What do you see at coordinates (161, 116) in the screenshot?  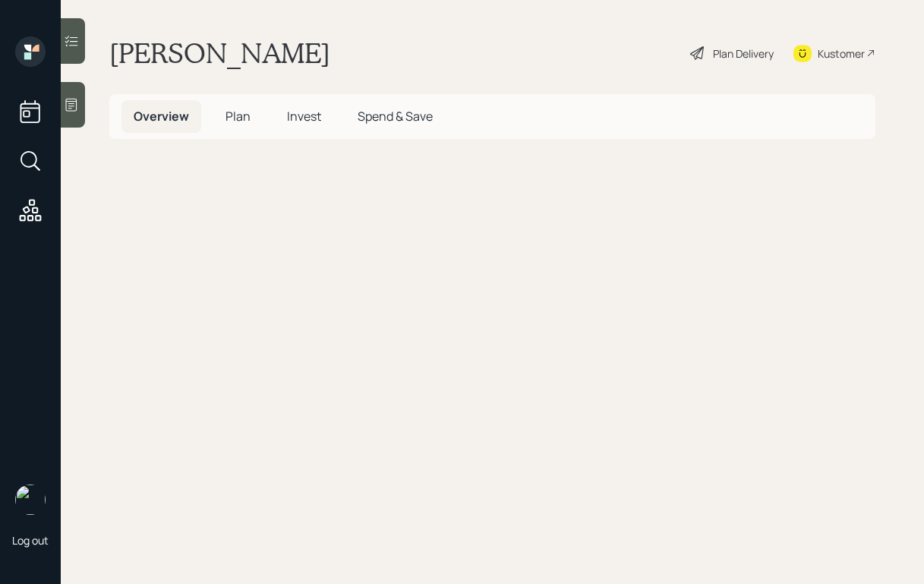 I see `span: Overview` at bounding box center [161, 116].